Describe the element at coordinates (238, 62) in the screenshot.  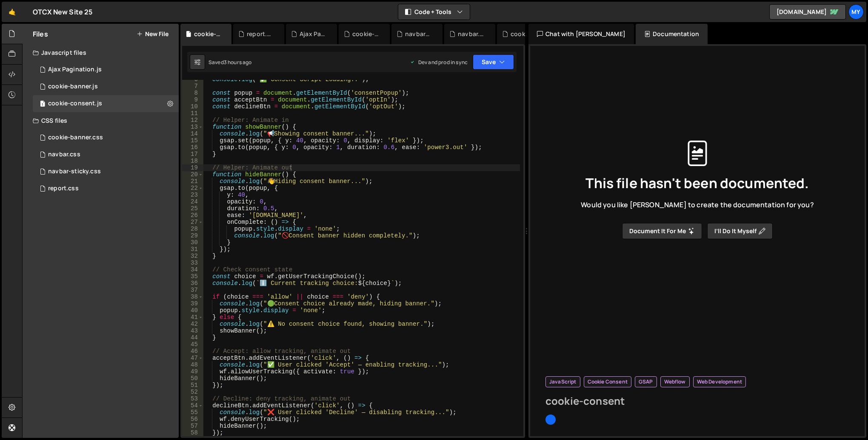
I see `div: 3 hours ago` at that location.